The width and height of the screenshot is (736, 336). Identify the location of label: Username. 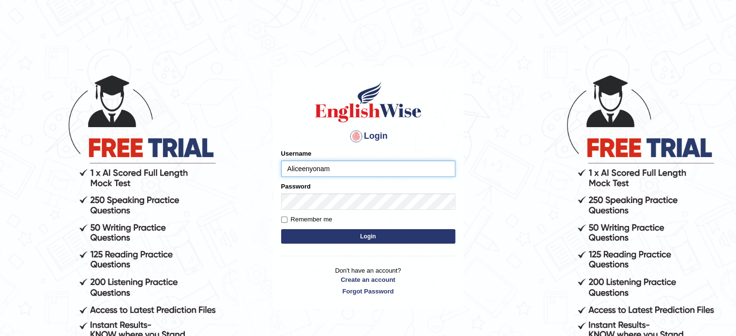
(296, 153).